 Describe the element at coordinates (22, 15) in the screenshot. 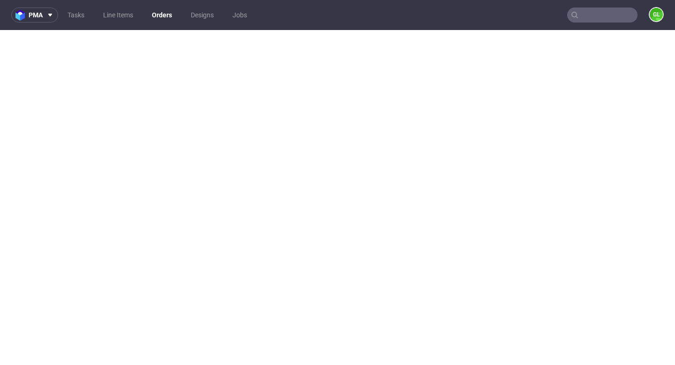

I see `img: logo` at that location.